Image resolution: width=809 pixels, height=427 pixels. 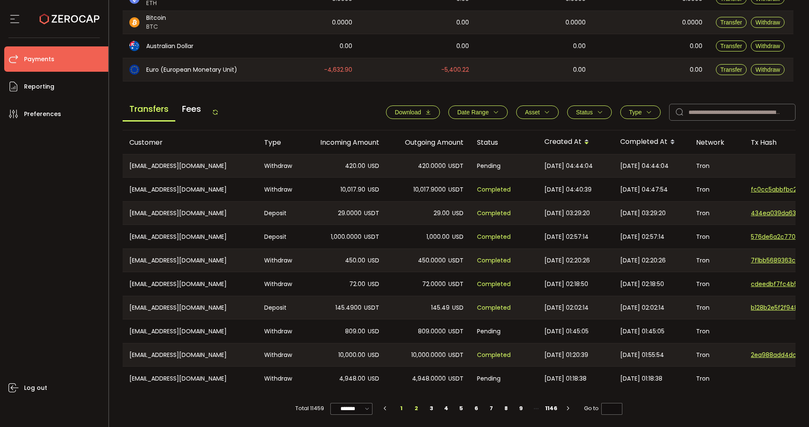 What do you see at coordinates (402, 408) in the screenshot?
I see `li: 1` at bounding box center [402, 408].